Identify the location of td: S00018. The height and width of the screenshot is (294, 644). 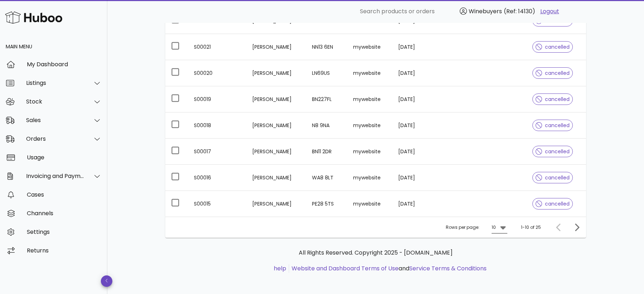
(217, 125).